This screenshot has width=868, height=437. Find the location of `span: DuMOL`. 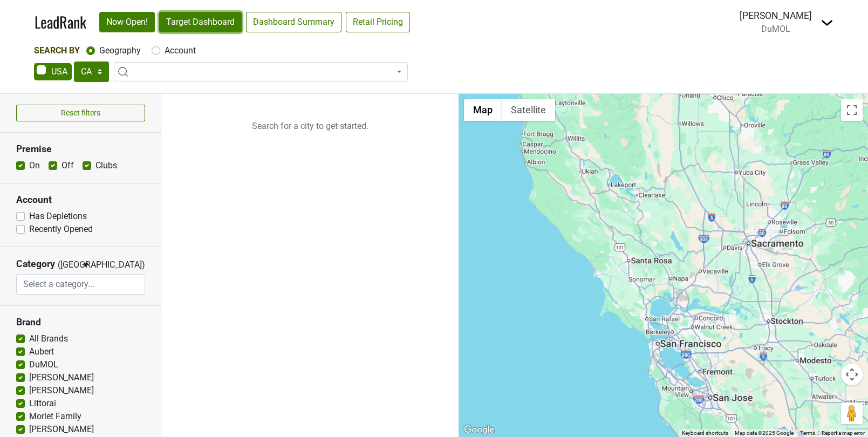

span: DuMOL is located at coordinates (775, 29).